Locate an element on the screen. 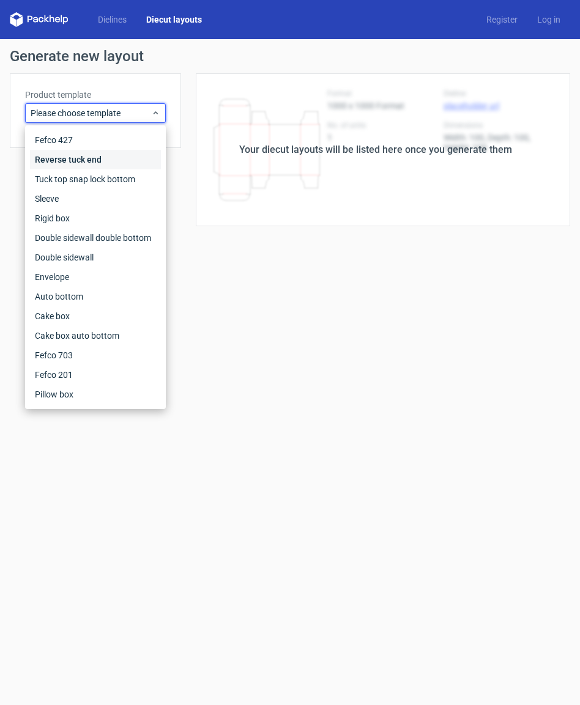  div: Your diecut layouts will be listed here once you generate them is located at coordinates (376, 150).